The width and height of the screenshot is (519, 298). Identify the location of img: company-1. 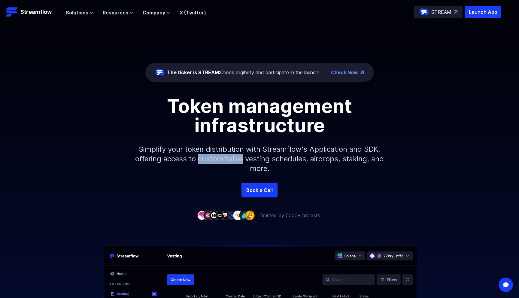
(202, 215).